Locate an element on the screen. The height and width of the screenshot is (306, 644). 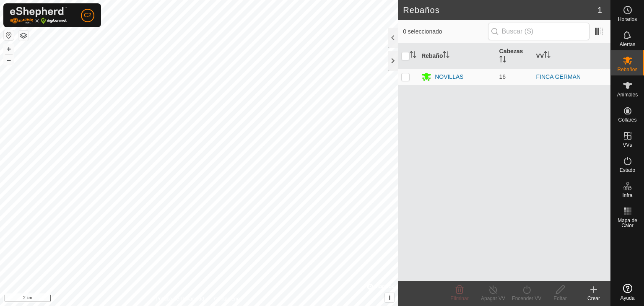
span: Alertas is located at coordinates (627, 44).